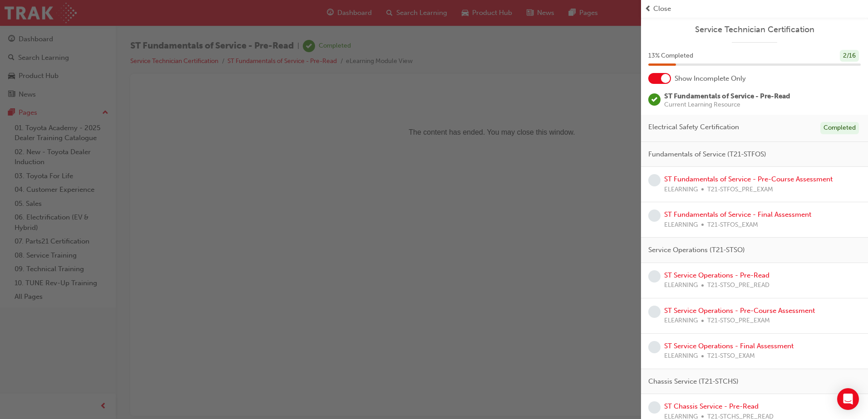  Describe the element at coordinates (654, 99) in the screenshot. I see `span: learningRecordVerb_COMPLETE-icon` at that location.